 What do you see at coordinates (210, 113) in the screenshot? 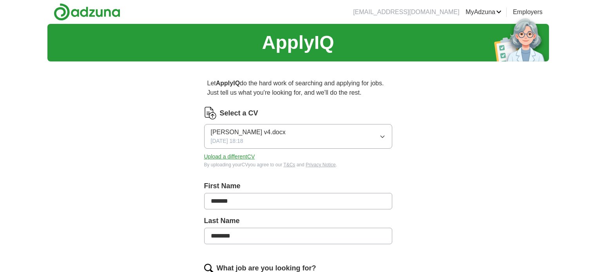
I see `img: CV Icon` at bounding box center [210, 113].